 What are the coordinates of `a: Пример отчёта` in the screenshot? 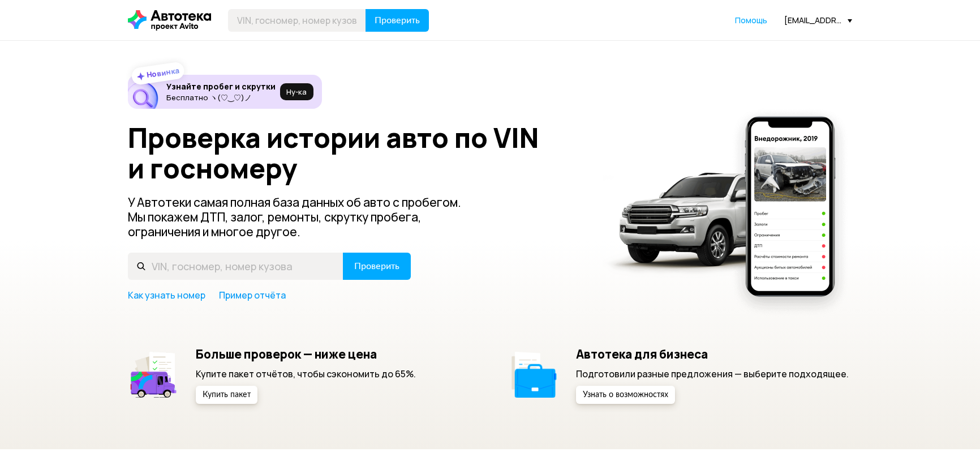 It's located at (253, 295).